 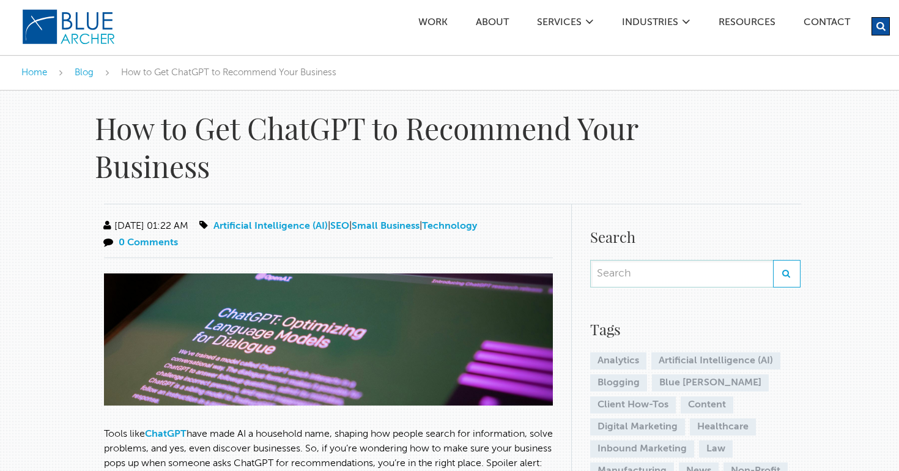 I want to click on a: Contact, so click(x=827, y=24).